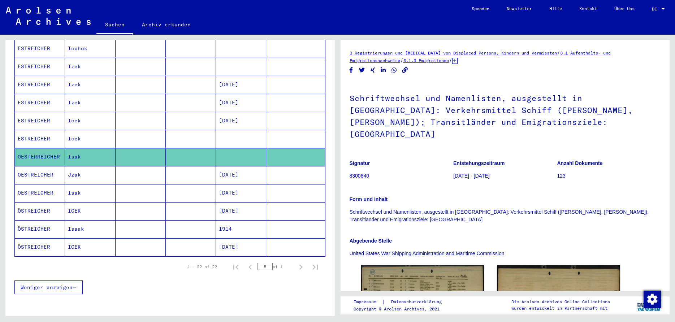 The height and width of the screenshot is (322, 675). I want to click on button: Previous page, so click(250, 267).